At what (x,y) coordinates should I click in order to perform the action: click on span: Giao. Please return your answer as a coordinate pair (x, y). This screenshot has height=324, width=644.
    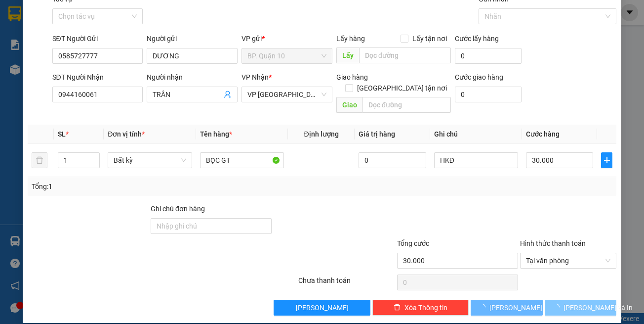
    Looking at the image, I should click on (349, 105).